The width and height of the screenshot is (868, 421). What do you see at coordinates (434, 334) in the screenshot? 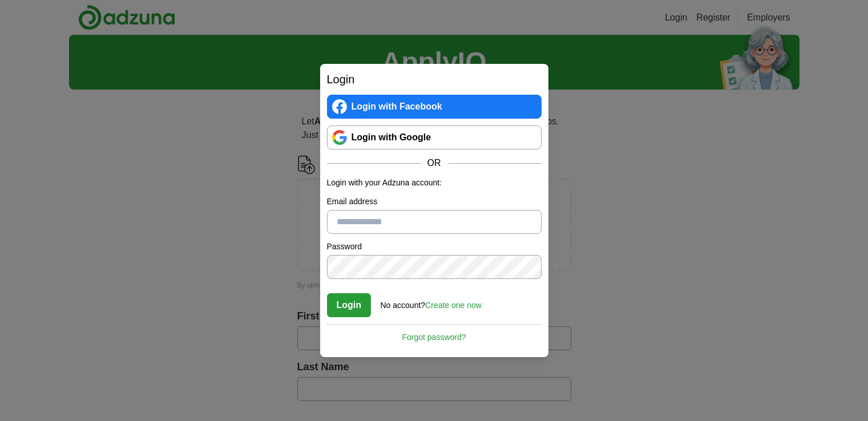
I see `a: Forgot password?` at bounding box center [434, 334].